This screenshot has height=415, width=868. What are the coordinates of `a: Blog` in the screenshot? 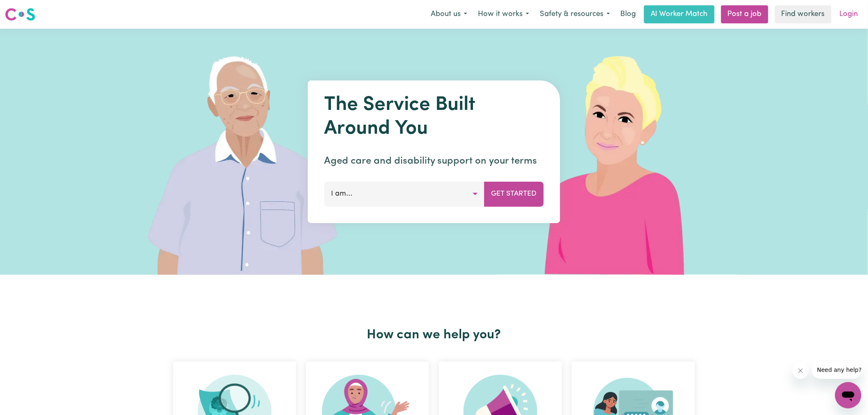 It's located at (628, 15).